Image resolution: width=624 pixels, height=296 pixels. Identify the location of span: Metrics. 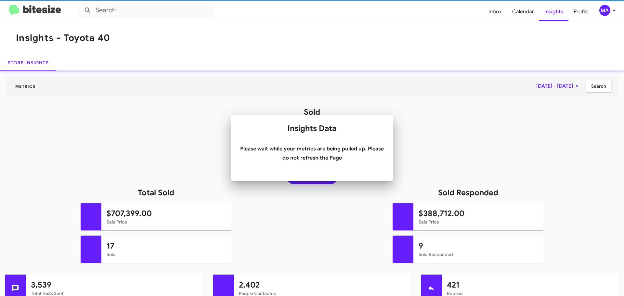
(25, 86).